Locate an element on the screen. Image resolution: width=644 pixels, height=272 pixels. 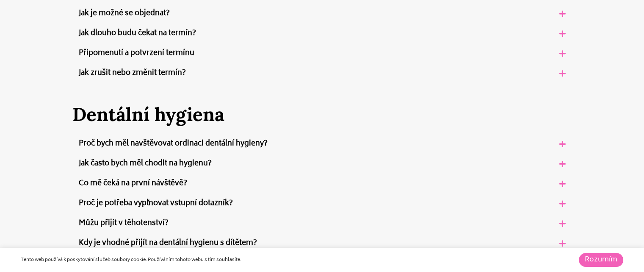
h2: Dentální hygiena is located at coordinates (322, 114).